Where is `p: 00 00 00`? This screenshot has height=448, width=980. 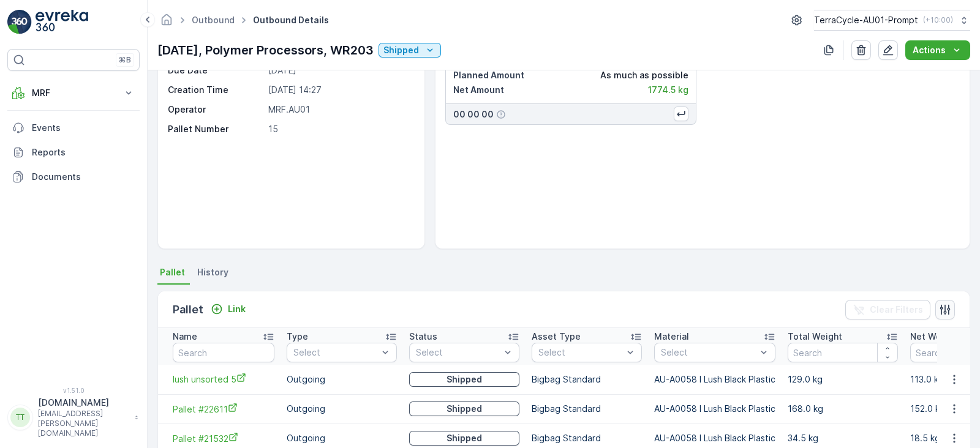
p: 00 00 00 is located at coordinates (474, 115).